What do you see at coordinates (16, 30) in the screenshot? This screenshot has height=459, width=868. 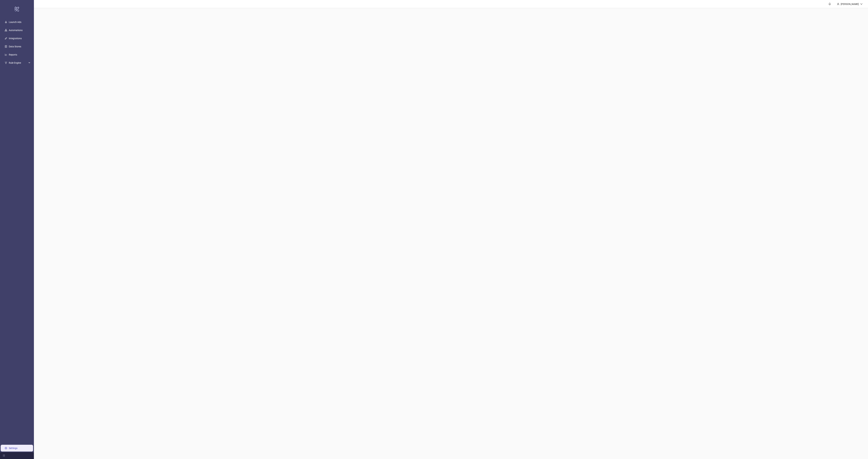 I see `a: Automations` at bounding box center [16, 30].